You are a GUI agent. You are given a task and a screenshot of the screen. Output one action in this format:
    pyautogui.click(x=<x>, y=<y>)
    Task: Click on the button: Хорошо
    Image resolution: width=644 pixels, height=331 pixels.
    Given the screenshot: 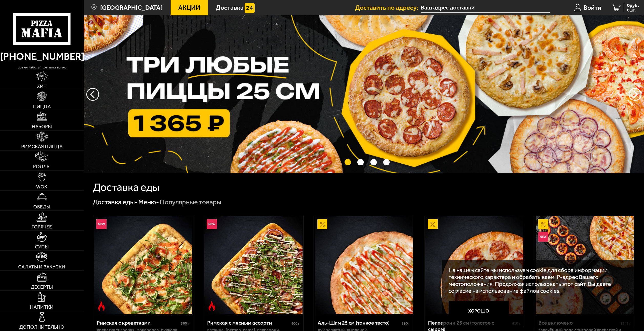 What is the action you would take?
    pyautogui.click(x=479, y=311)
    